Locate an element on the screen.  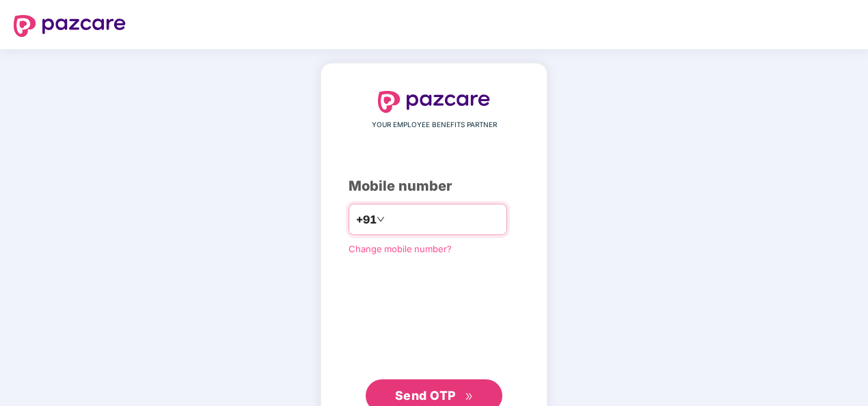
span: Send OTP is located at coordinates (425, 395).